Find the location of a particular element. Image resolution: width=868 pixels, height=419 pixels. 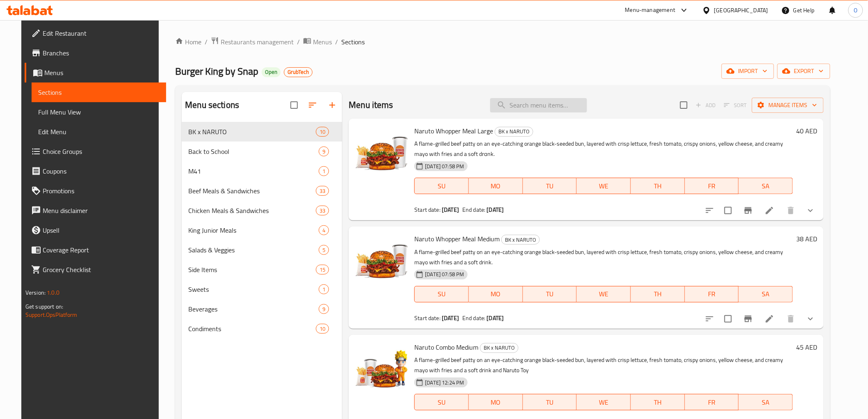

span: Naruto Combo Medium is located at coordinates (446, 347).